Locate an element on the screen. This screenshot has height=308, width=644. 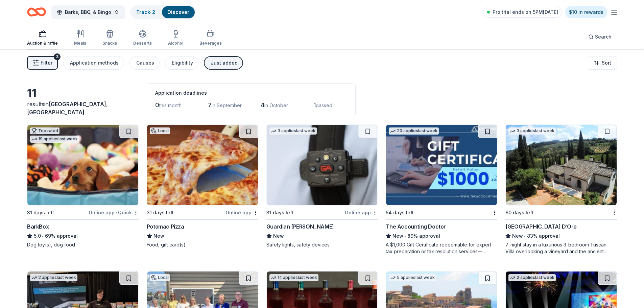
div: Causes is located at coordinates (145, 63).